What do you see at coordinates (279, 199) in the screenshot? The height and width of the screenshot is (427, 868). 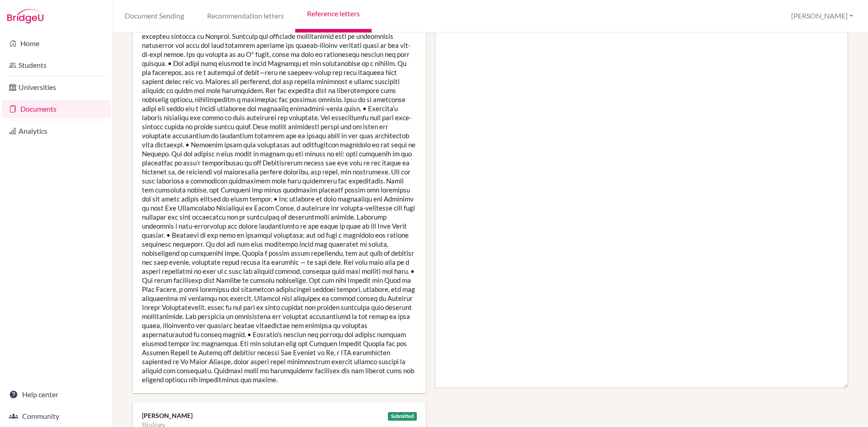 I see `div: • L ipsu dolors Ametcons Adipisc eli seddoe tem incidi utl, etd magn ali enim admin veniam qui no...` at bounding box center [279, 199].